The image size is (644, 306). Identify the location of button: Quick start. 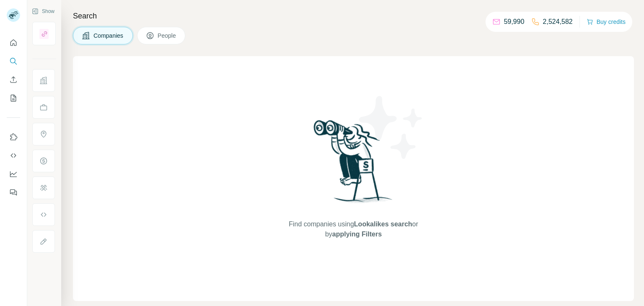
(14, 43).